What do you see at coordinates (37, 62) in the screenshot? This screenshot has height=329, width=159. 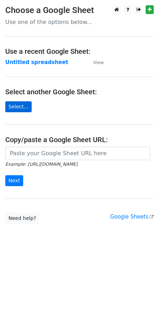 I see `strong: Untitled spreadsheet` at bounding box center [37, 62].